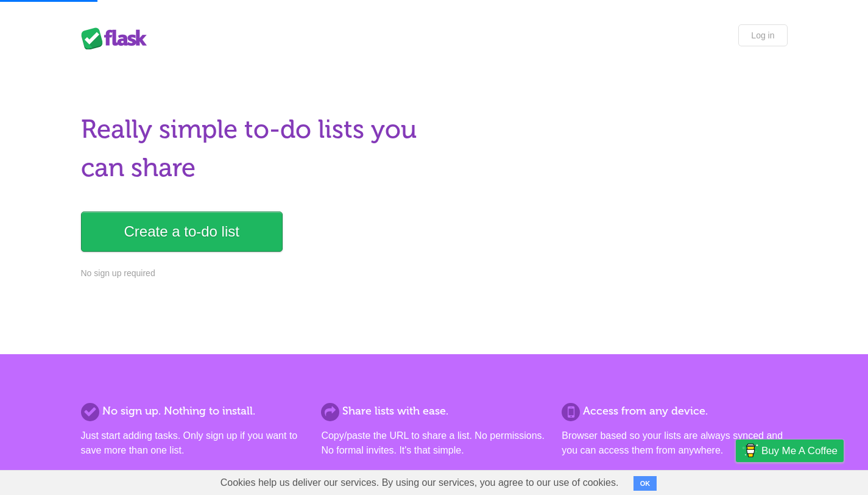 The height and width of the screenshot is (495, 868). I want to click on img: Buy me a coffee, so click(750, 450).